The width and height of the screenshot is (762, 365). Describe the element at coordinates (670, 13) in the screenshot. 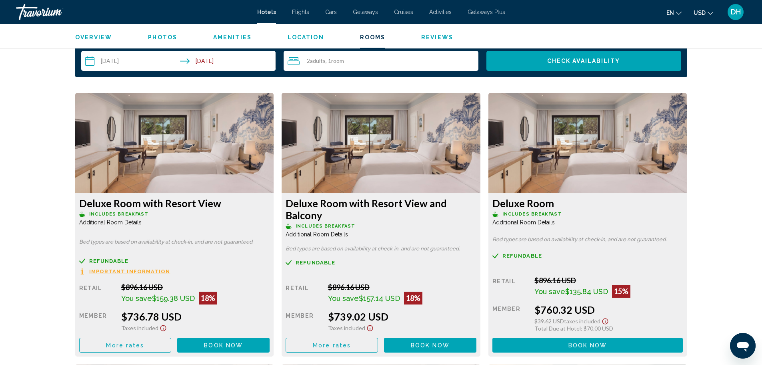

I see `span: en` at that location.